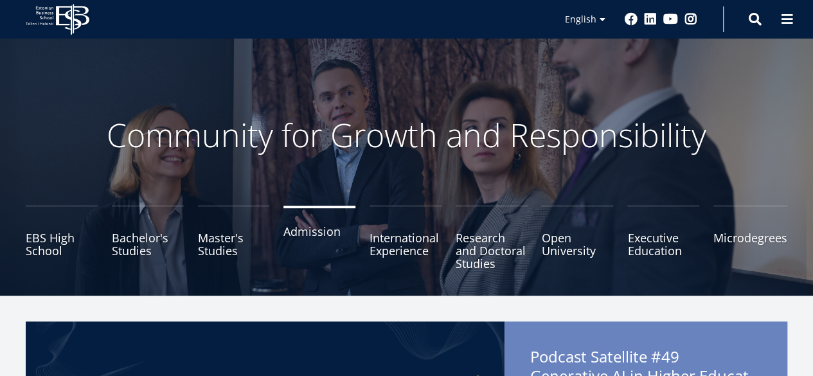  What do you see at coordinates (234, 238) in the screenshot?
I see `a: Master's Studies` at bounding box center [234, 238].